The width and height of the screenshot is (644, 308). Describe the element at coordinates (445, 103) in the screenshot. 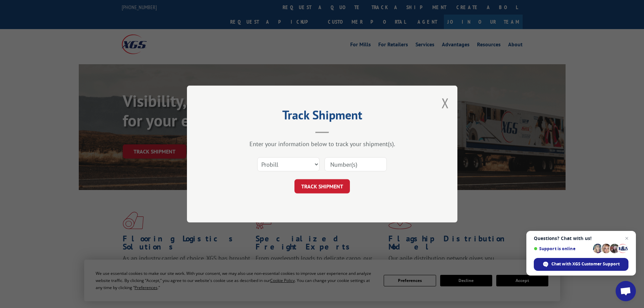

I see `button: Close modal` at that location.